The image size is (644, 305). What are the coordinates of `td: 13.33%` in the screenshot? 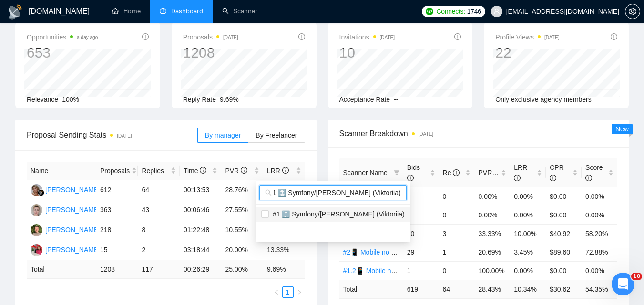 It's located at (284, 251).